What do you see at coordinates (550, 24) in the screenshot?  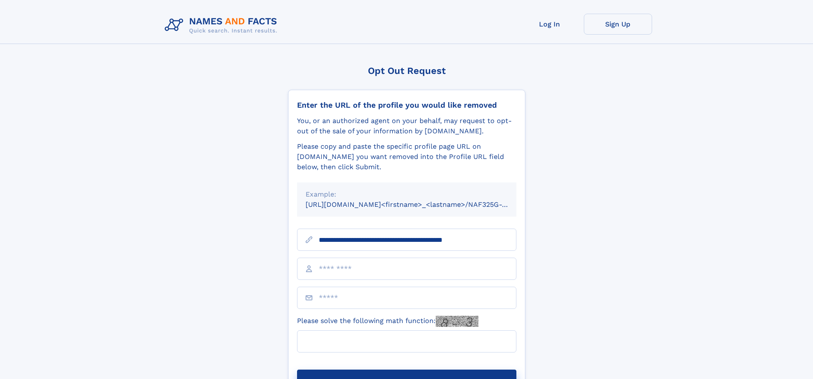 I see `a: Log In` at bounding box center [550, 24].